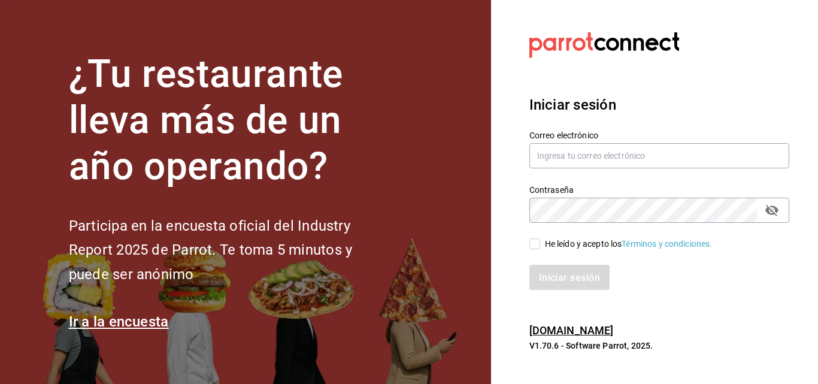 The width and height of the screenshot is (818, 384). Describe the element at coordinates (119, 322) in the screenshot. I see `a: Ir a la encuesta` at that location.